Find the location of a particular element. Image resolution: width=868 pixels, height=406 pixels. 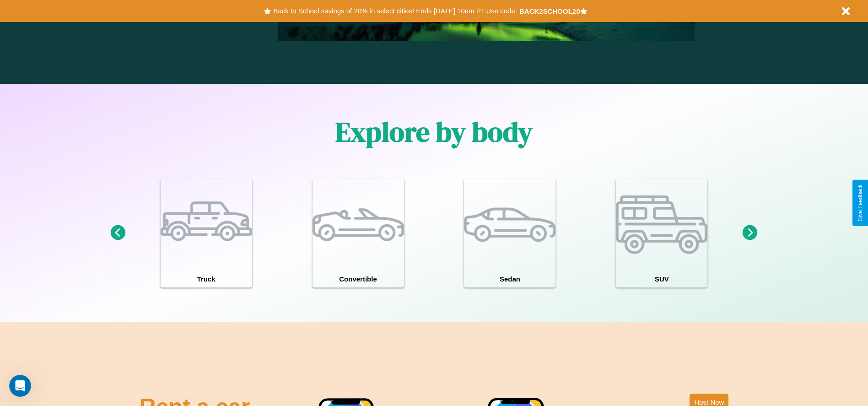

div: Give Feedback is located at coordinates (861, 203).